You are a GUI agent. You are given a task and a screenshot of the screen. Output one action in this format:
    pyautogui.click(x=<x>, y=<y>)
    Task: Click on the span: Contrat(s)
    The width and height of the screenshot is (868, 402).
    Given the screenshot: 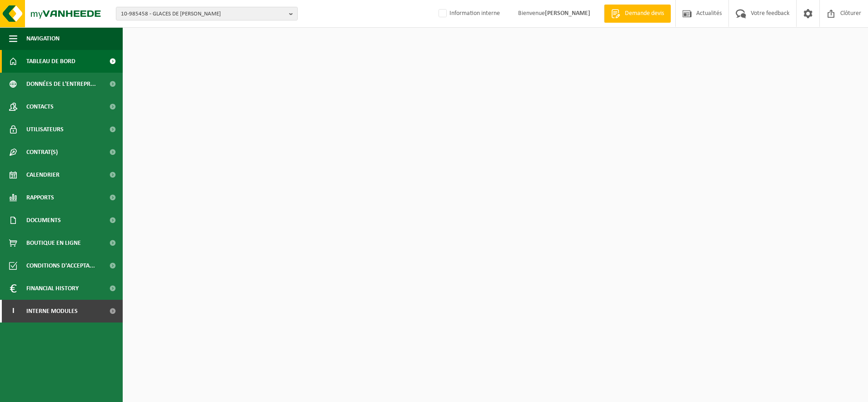 What is the action you would take?
    pyautogui.click(x=42, y=152)
    